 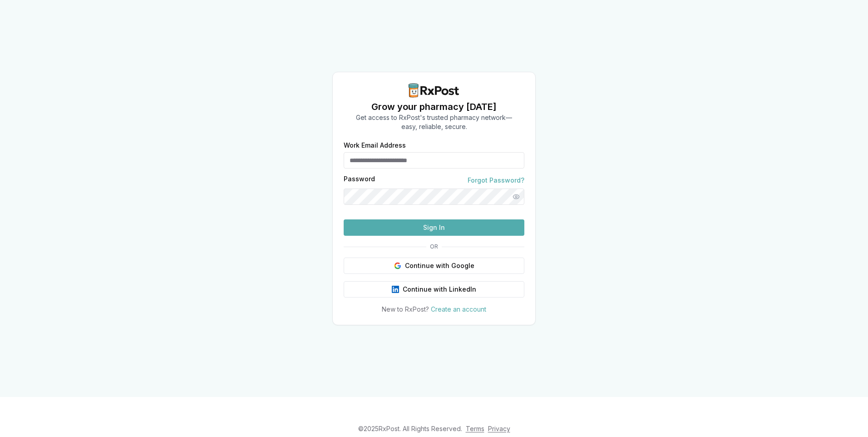 What do you see at coordinates (434, 228) in the screenshot?
I see `button: Sign In` at bounding box center [434, 228].